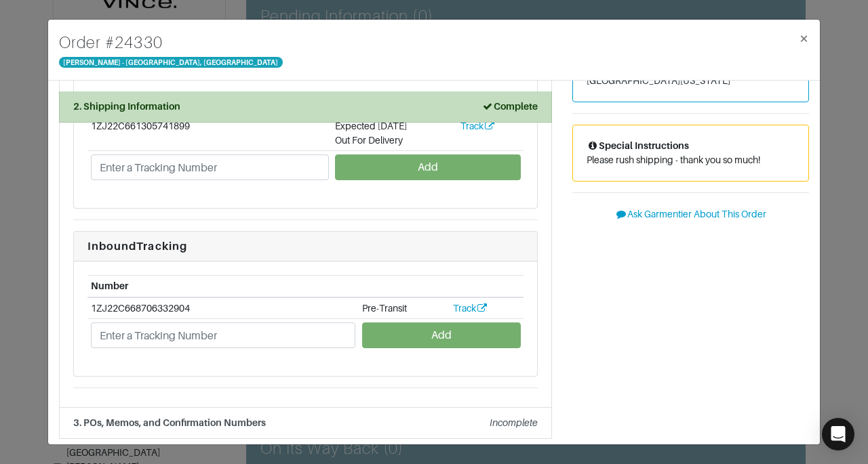 The height and width of the screenshot is (464, 868). Describe the element at coordinates (690, 214) in the screenshot. I see `button: Ask Garmentier About This Order` at that location.